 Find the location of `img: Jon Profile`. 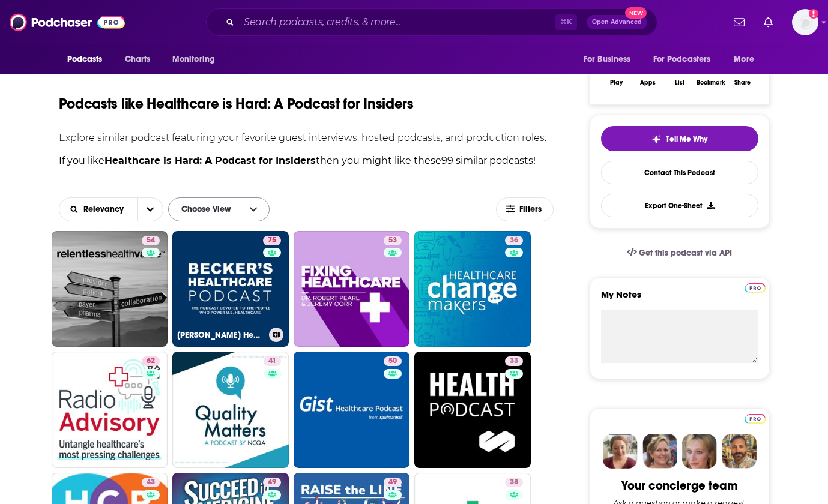

img: Jon Profile is located at coordinates (739, 451).